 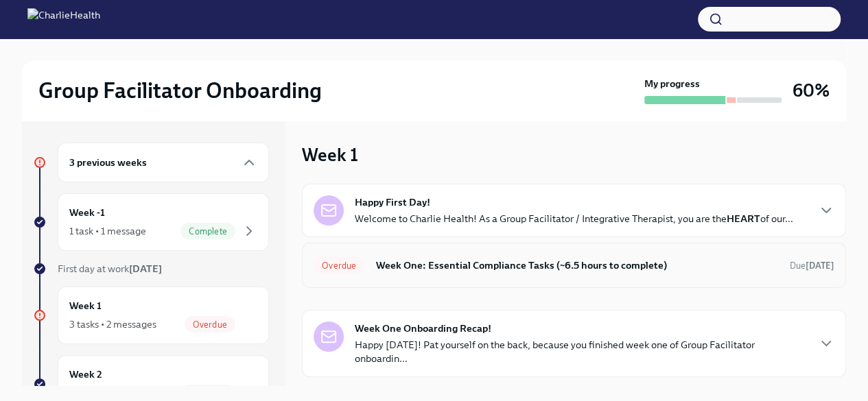 I want to click on img: CharlieHealth, so click(x=64, y=19).